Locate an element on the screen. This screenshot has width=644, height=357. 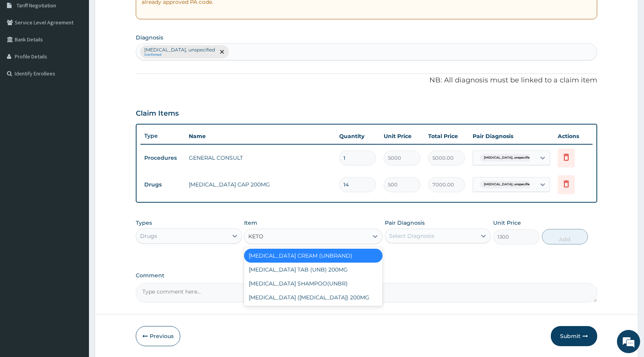
div: Select Diagnosis is located at coordinates (412, 236).